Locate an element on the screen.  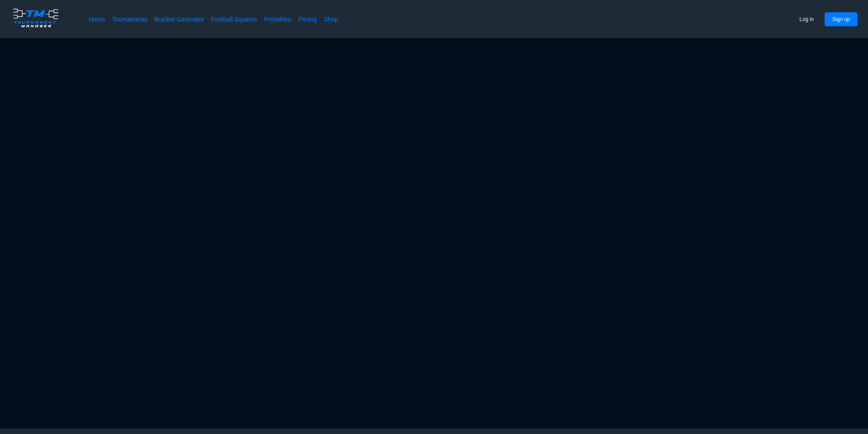
button: Sign up is located at coordinates (842, 20).